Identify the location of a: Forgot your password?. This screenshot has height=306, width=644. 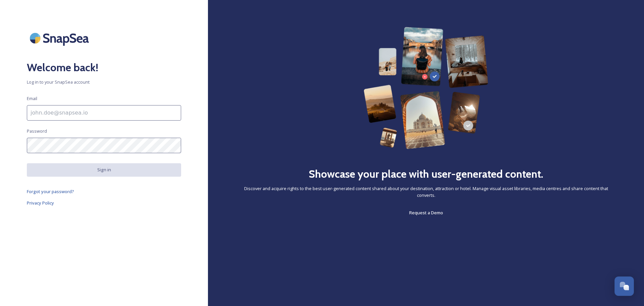
(104, 191).